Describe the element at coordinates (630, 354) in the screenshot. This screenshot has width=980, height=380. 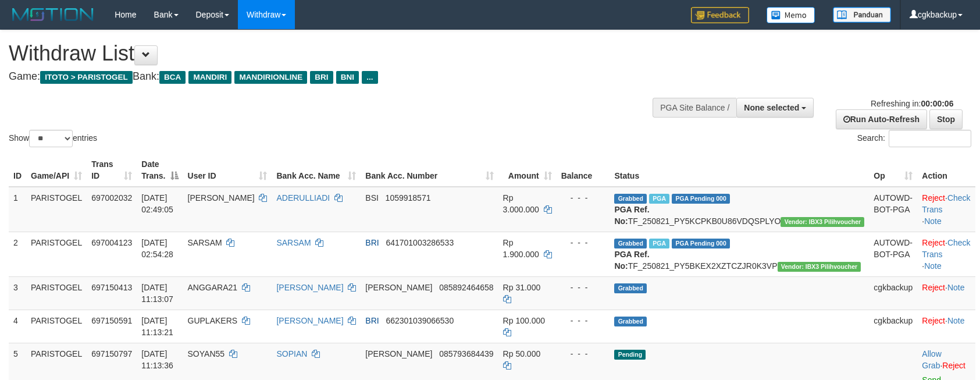
I see `span: Pending` at that location.